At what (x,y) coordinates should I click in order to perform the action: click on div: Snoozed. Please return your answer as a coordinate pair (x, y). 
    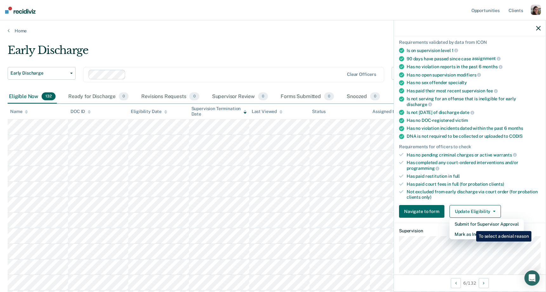
    Looking at the image, I should click on (363, 97).